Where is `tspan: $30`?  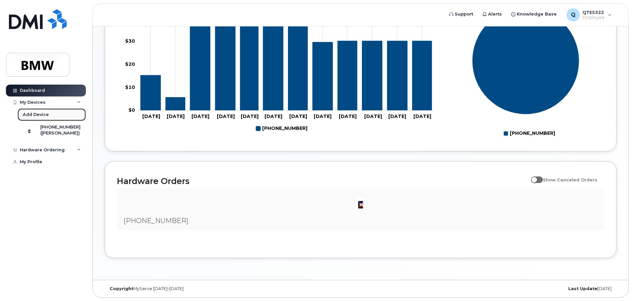
tspan: $30 is located at coordinates (130, 41).